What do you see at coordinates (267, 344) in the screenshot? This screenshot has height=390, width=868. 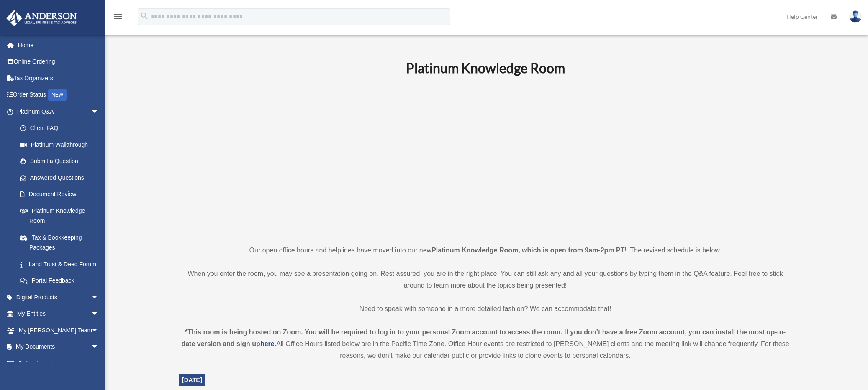 I see `a: here` at bounding box center [267, 344].